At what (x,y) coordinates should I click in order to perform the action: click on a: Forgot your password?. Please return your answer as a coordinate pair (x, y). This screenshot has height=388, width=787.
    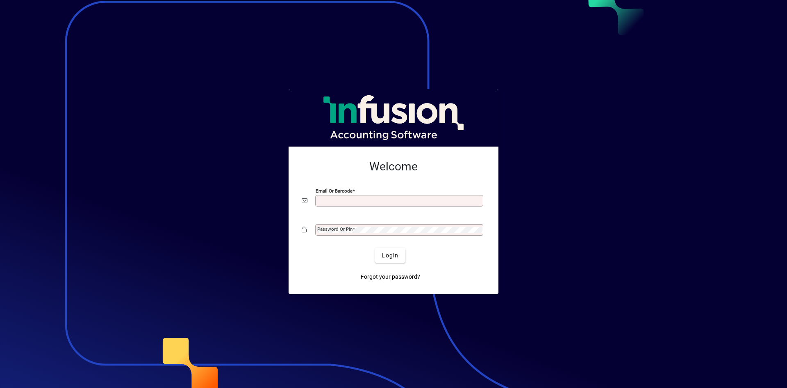
    Looking at the image, I should click on (390, 276).